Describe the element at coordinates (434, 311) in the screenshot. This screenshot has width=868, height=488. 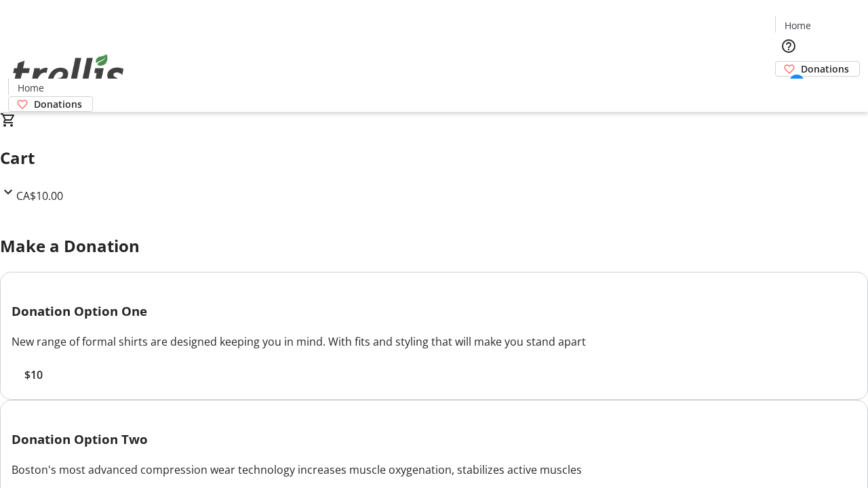
I see `h3: Donation Option One` at that location.